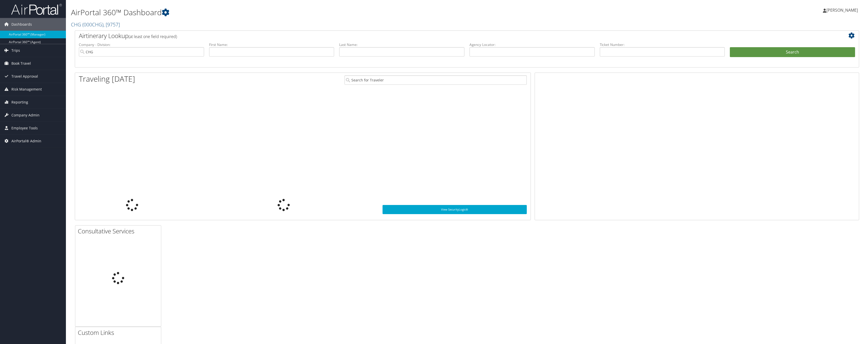 The width and height of the screenshot is (868, 344). I want to click on span: Book Travel, so click(21, 63).